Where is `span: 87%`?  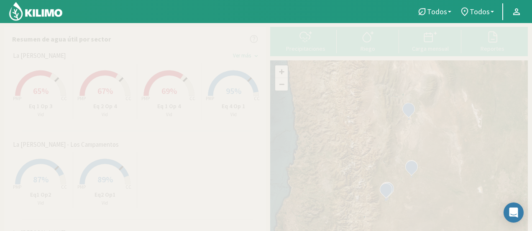 span: 87% is located at coordinates (41, 179).